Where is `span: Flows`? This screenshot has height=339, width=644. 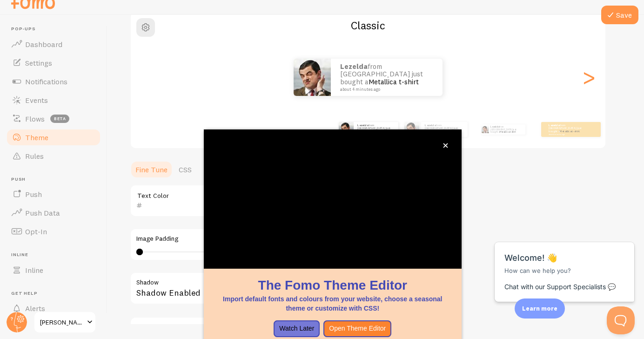 span: Flows is located at coordinates (35, 119).